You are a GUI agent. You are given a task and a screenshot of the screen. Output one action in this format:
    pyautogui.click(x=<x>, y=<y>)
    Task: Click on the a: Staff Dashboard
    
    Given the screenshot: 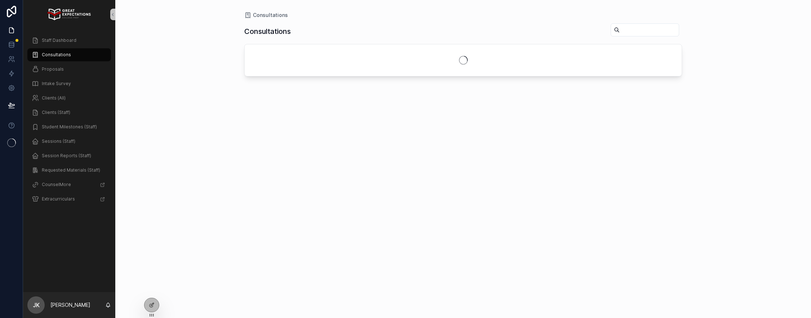 What is the action you would take?
    pyautogui.click(x=69, y=40)
    